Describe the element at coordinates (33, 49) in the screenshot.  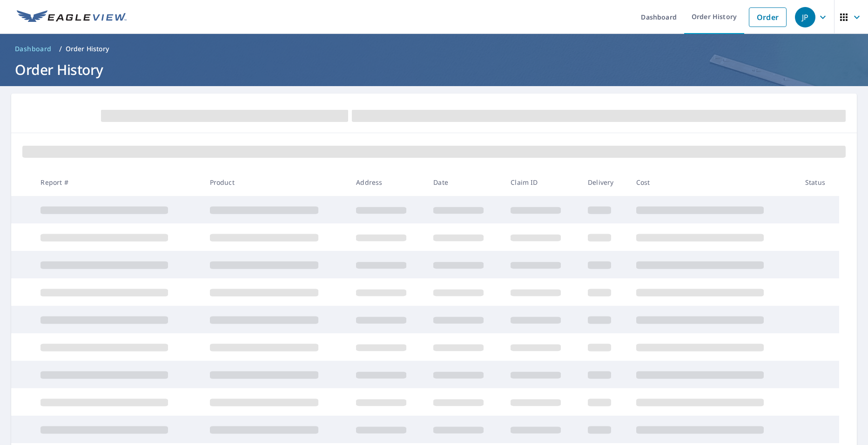
I see `a: Dashboard` at that location.